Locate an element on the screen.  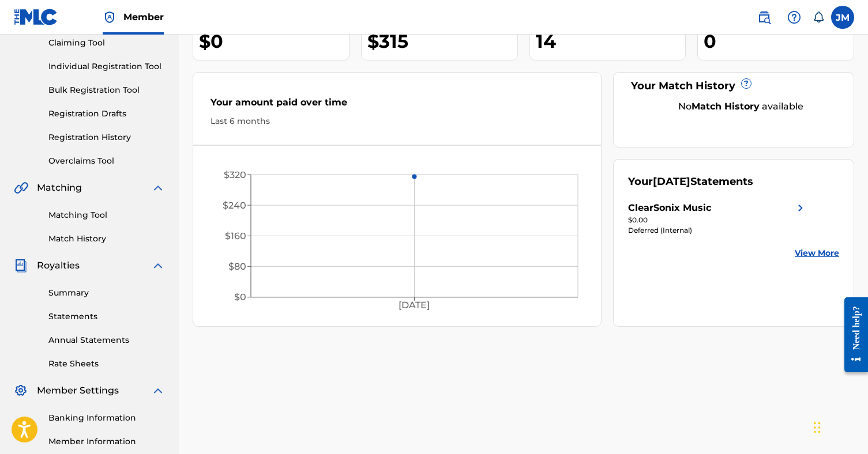
tspan: $320 is located at coordinates (235, 174).